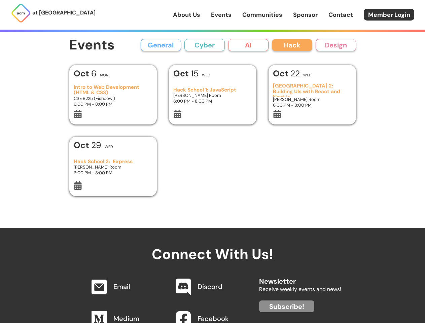 The width and height of the screenshot is (425, 323). What do you see at coordinates (389, 14) in the screenshot?
I see `a: Member Login` at bounding box center [389, 14].